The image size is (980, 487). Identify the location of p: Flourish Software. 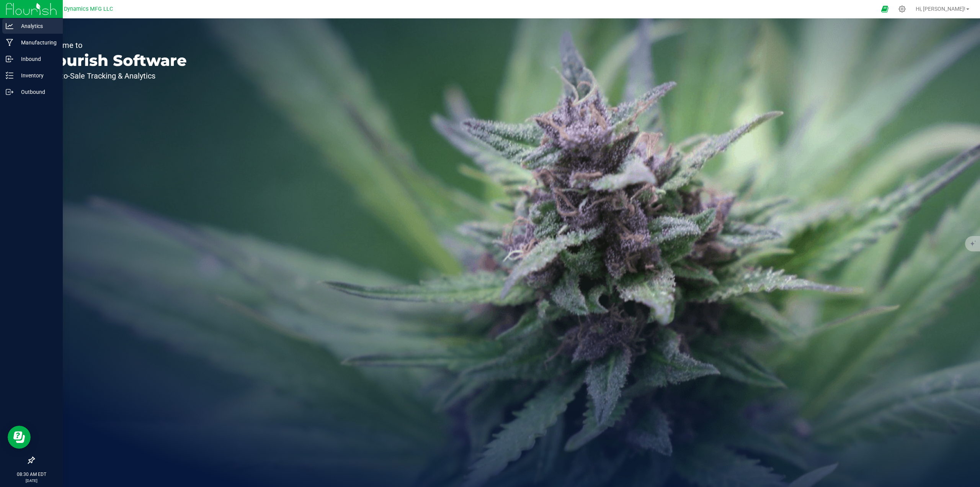
(114, 60).